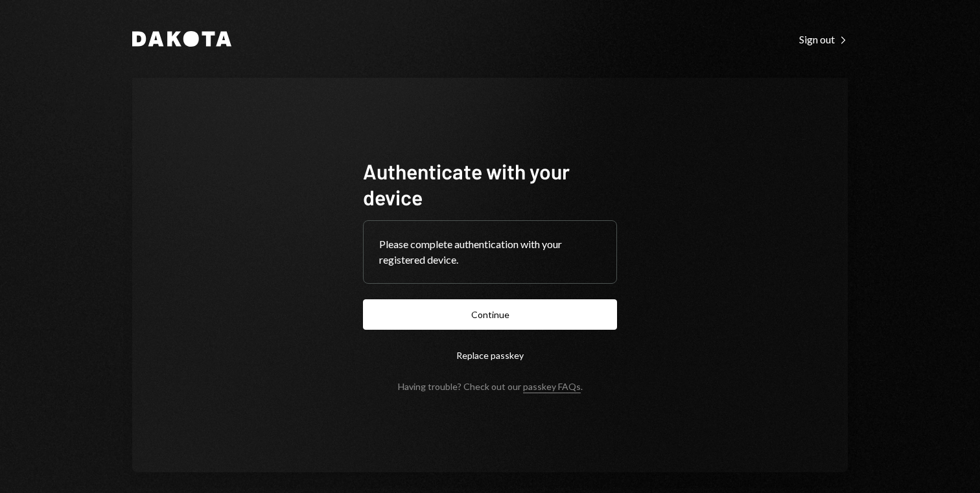 The width and height of the screenshot is (980, 493). What do you see at coordinates (490, 315) in the screenshot?
I see `button: Continue` at bounding box center [490, 315].